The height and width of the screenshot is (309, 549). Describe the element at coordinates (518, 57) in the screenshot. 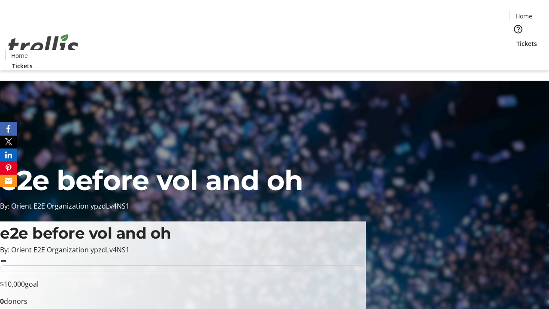

I see `button: Cart` at that location.